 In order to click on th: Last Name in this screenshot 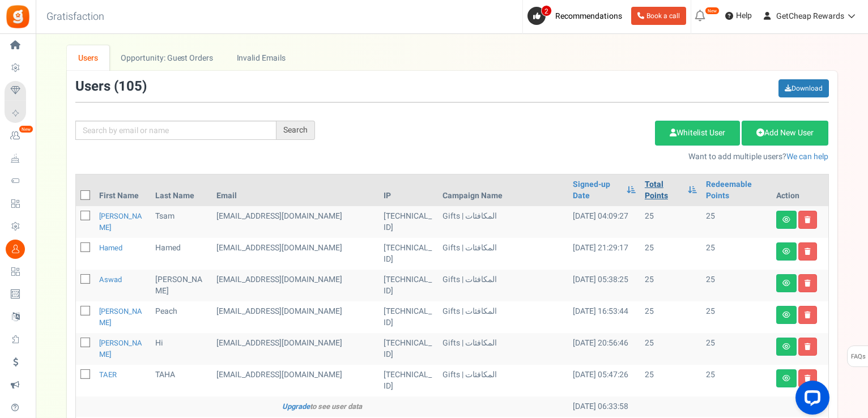, I will do `click(182, 190)`.